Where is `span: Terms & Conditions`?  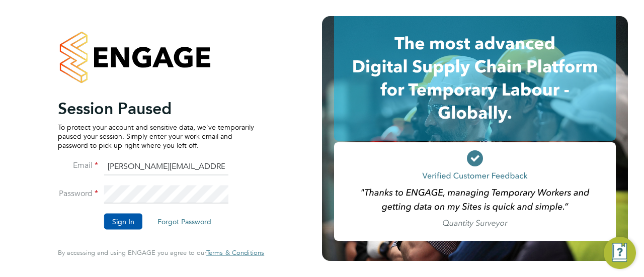
span: Terms & Conditions is located at coordinates (235, 252).